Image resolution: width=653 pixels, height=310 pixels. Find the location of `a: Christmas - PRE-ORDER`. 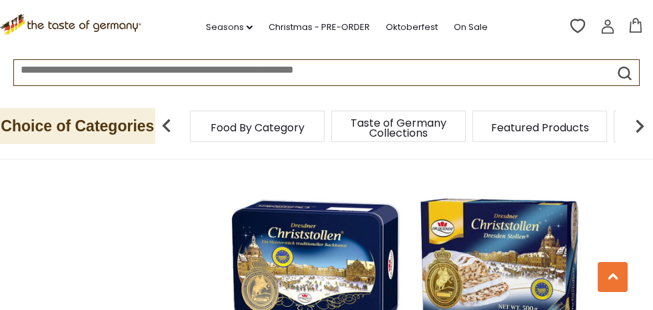

a: Christmas - PRE-ORDER is located at coordinates (319, 27).